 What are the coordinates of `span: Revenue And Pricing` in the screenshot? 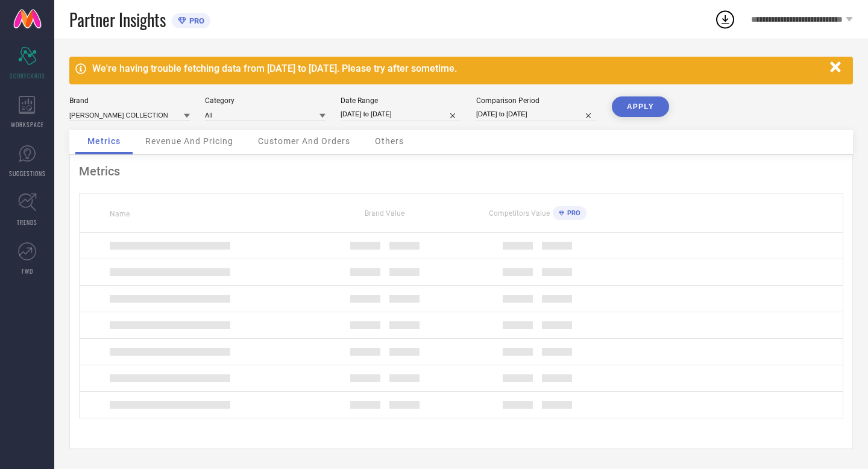 It's located at (189, 141).